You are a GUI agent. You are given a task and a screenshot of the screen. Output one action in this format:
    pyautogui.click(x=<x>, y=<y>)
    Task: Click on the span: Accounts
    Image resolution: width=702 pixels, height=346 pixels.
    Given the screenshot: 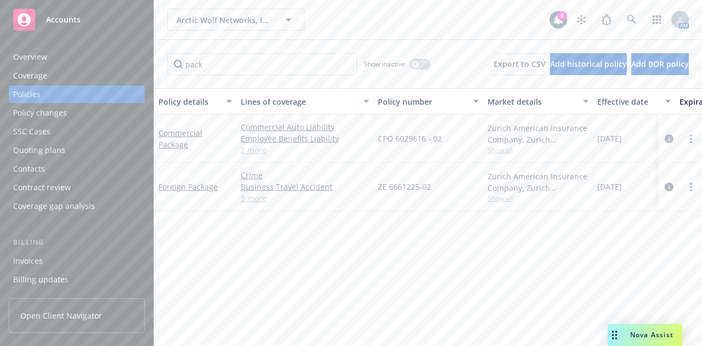 What is the action you would take?
    pyautogui.click(x=63, y=20)
    